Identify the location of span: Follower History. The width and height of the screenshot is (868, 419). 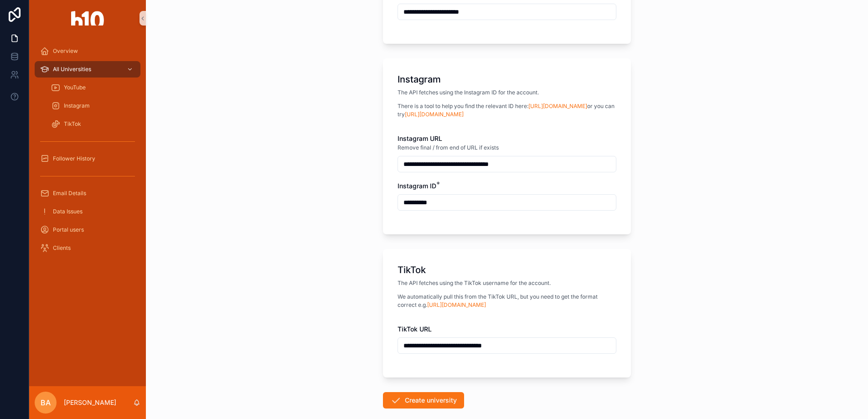
(74, 159).